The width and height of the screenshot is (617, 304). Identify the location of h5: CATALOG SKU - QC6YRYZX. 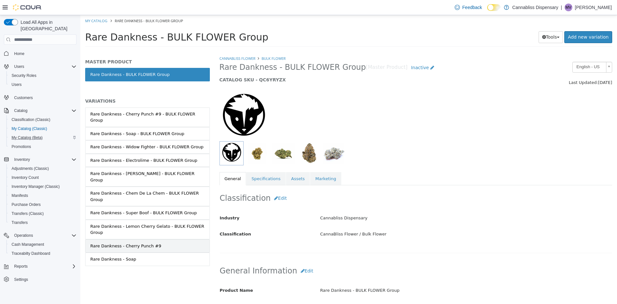
(285, 65).